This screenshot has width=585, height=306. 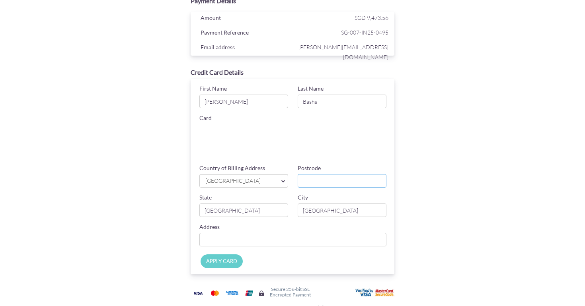 What do you see at coordinates (222, 261) in the screenshot?
I see `input: APPLY CARD` at bounding box center [222, 261].